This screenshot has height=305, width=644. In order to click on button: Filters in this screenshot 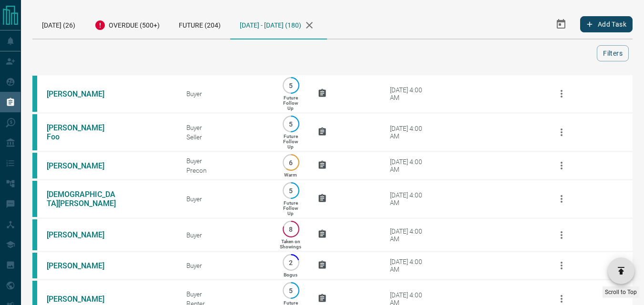, I will do `click(612, 53)`.